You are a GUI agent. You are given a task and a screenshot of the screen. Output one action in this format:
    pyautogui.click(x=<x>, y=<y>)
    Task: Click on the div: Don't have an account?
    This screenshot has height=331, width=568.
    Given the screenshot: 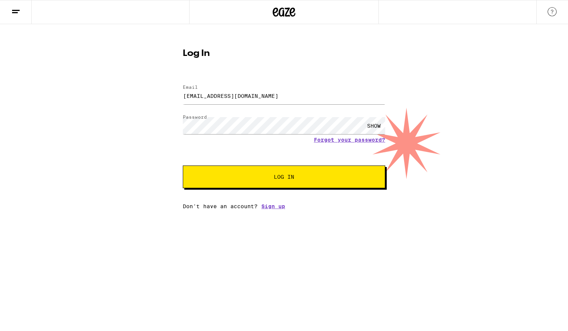 What is the action you would take?
    pyautogui.click(x=284, y=206)
    